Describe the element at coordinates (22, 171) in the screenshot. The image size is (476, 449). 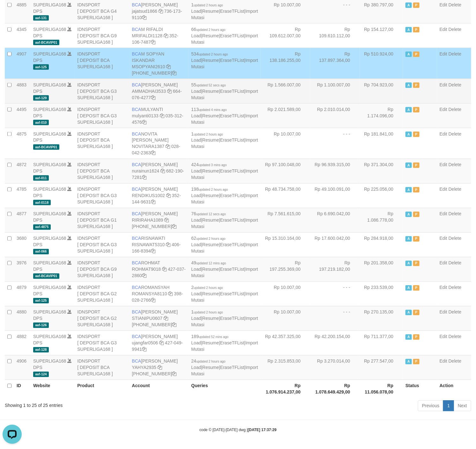
I see `td: 4872` at that location.